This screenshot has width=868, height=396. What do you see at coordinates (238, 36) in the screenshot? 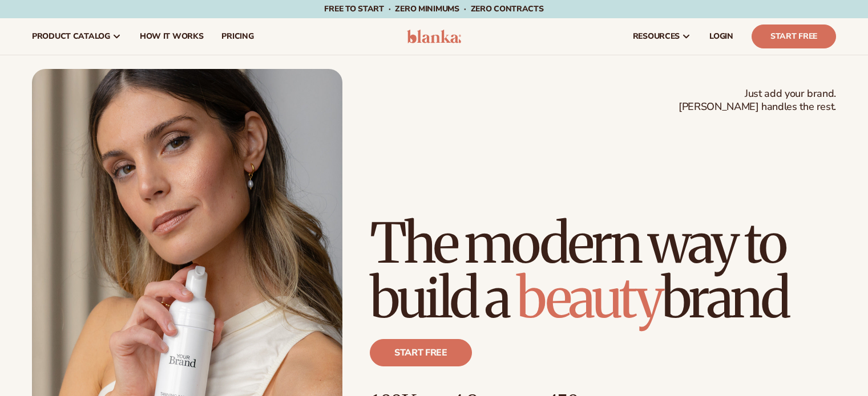
I see `span: pricing` at bounding box center [238, 36].